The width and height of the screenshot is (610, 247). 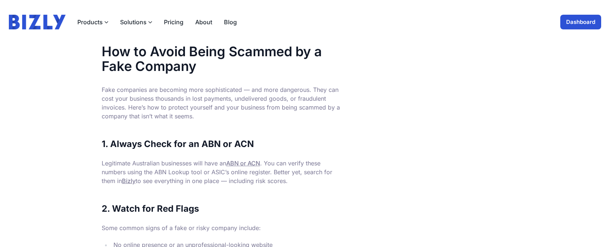 I want to click on p: Some common signs of a fake or risky company include:, so click(x=221, y=228).